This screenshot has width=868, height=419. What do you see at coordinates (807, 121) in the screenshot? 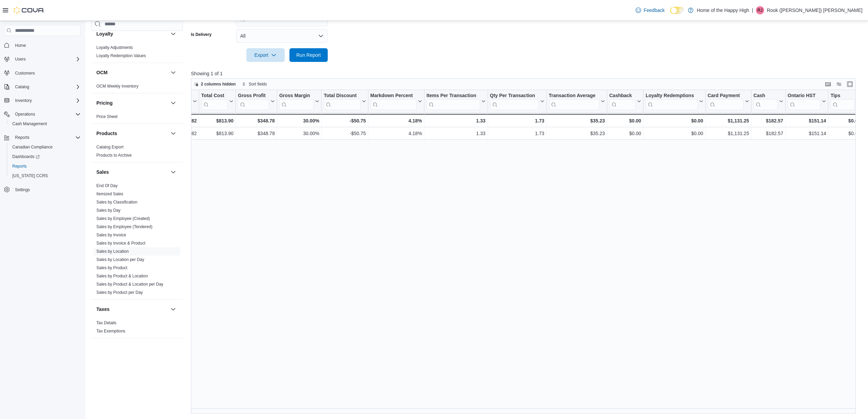
I see `div: $151.14` at bounding box center [807, 121].